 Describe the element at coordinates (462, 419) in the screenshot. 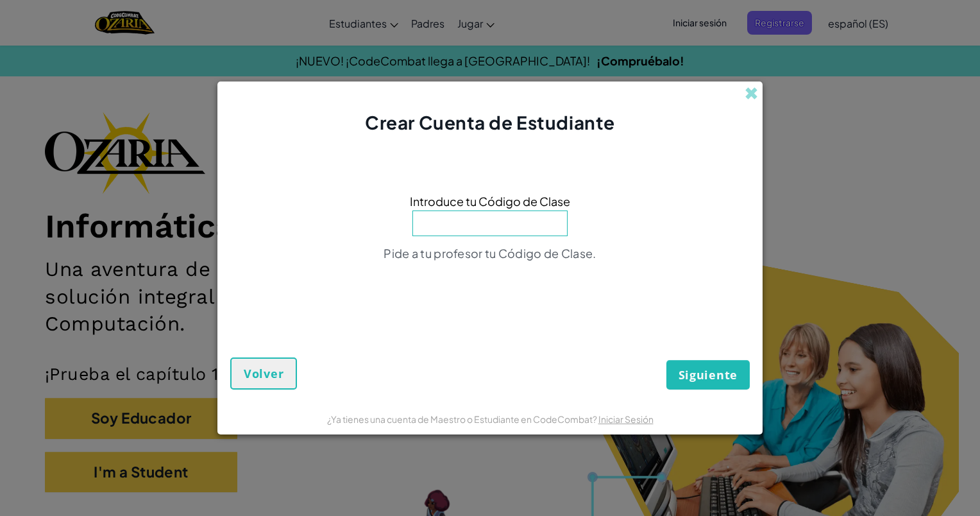

I see `span: ¿Ya tienes una cuenta de Maestro o Estudiante en CodeCombat?` at that location.